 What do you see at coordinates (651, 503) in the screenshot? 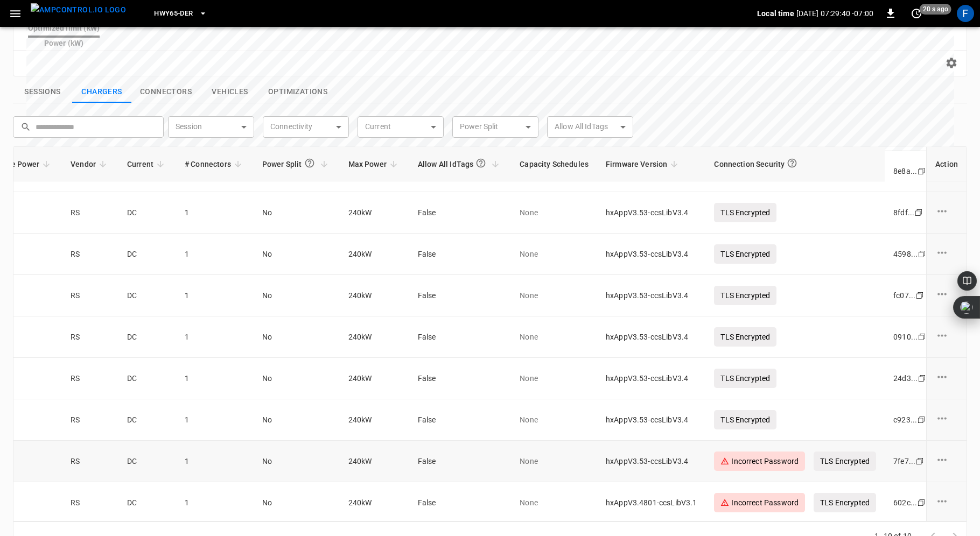
I see `td: hxAppV3.4801-ccsLibV3.1` at bounding box center [651, 503].